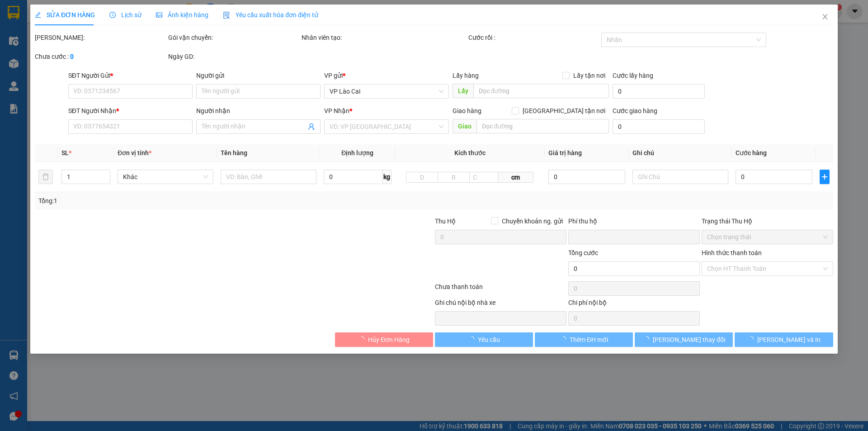  Describe the element at coordinates (659, 127) in the screenshot. I see `input: Cước giao hàng` at that location.